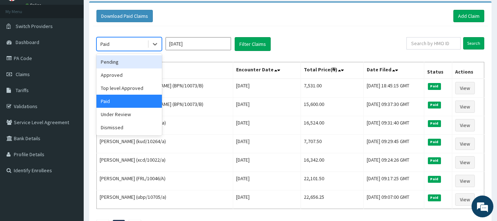 The width and height of the screenshot is (497, 221). I want to click on span: Dashboard, so click(27, 42).